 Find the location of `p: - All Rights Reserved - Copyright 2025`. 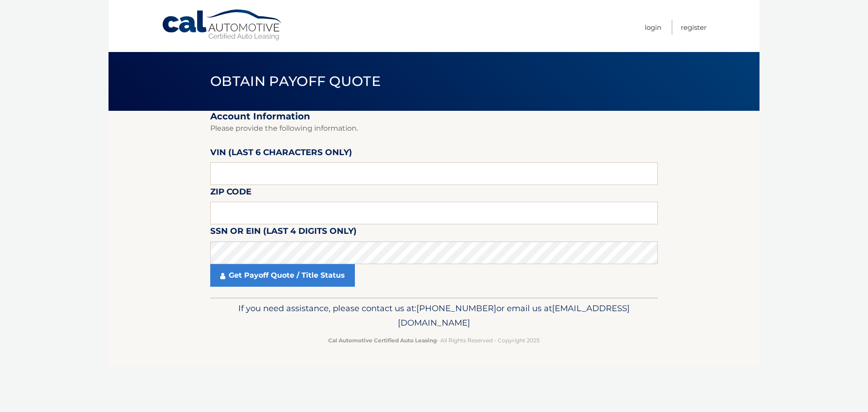

p: - All Rights Reserved - Copyright 2025 is located at coordinates (434, 340).